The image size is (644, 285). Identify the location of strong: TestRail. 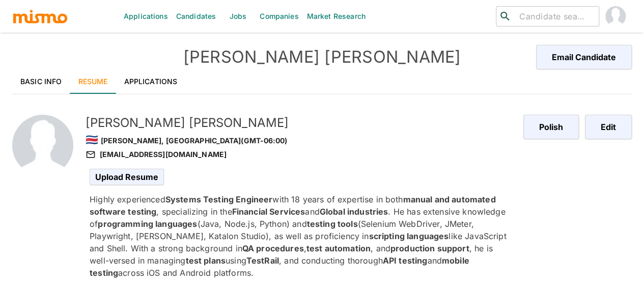
(263, 260).